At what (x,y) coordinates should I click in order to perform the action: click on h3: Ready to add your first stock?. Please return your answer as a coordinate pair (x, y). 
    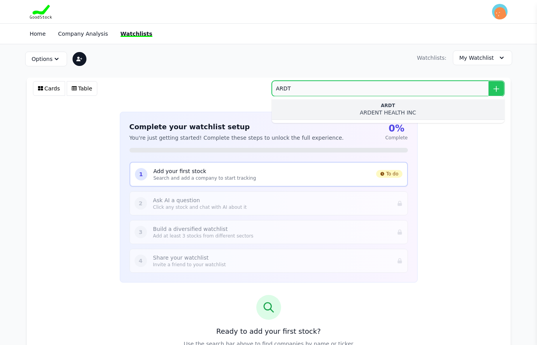
    Looking at the image, I should click on (269, 331).